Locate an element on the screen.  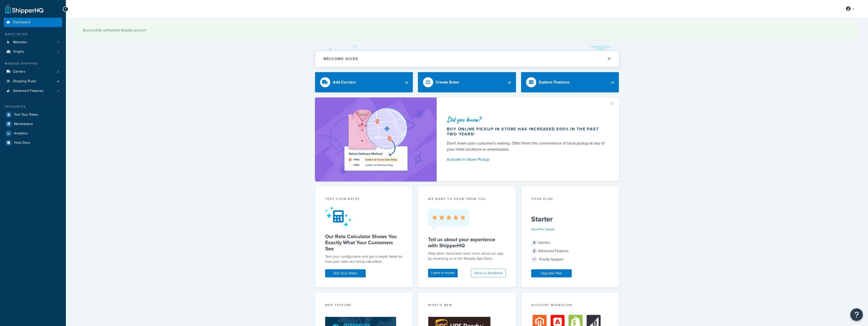
a: Upgrade Plan is located at coordinates (551, 273).